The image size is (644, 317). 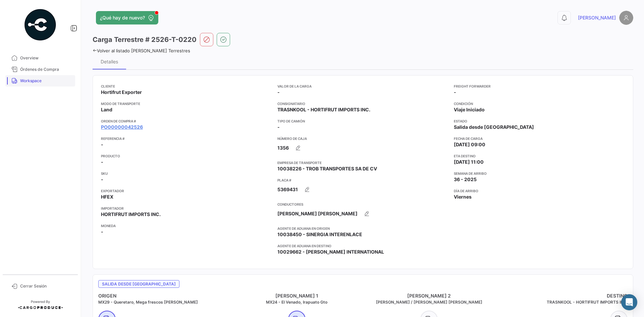 What do you see at coordinates (187, 138) in the screenshot?
I see `app-card-info-title: Referencia #` at bounding box center [187, 138].